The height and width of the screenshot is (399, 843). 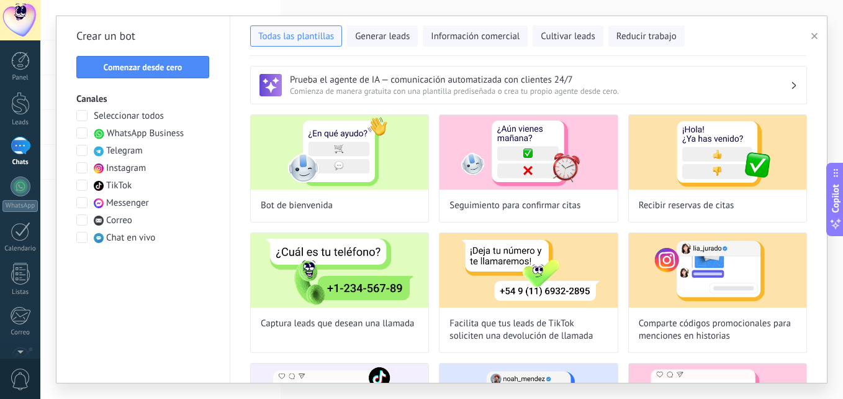 What do you see at coordinates (567, 37) in the screenshot?
I see `span: Cultivar leads` at bounding box center [567, 37].